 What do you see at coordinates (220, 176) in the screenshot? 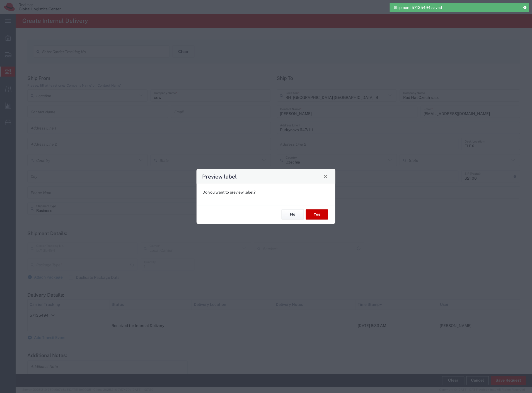
I see `h4: Preview label` at bounding box center [220, 176].